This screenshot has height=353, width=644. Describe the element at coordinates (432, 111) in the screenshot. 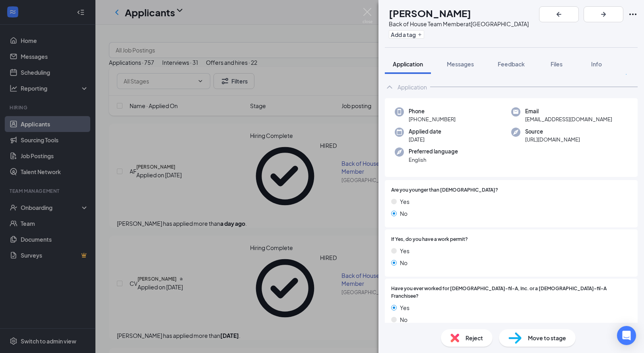

I see `span: Phone` at that location.